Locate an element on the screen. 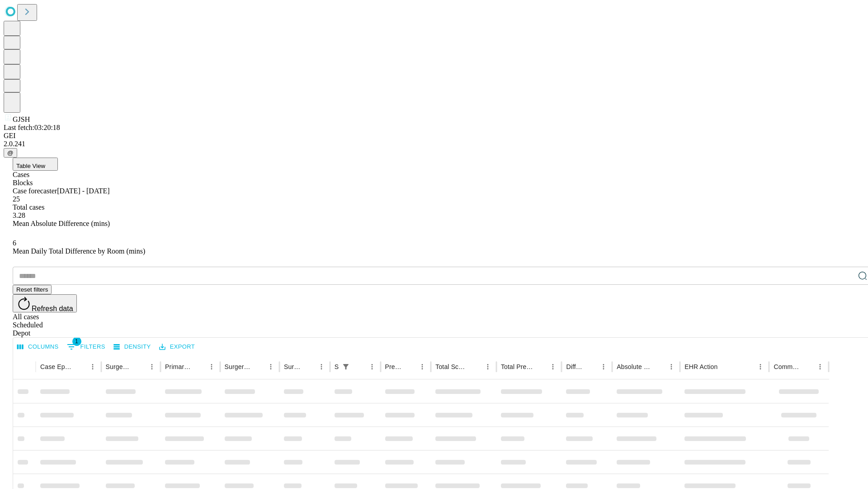  span: 25 is located at coordinates (16, 199).